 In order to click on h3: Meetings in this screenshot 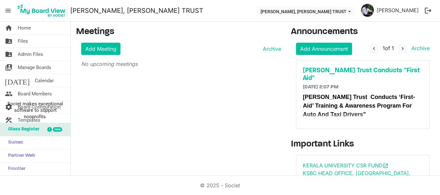, I will do `click(178, 32)`.